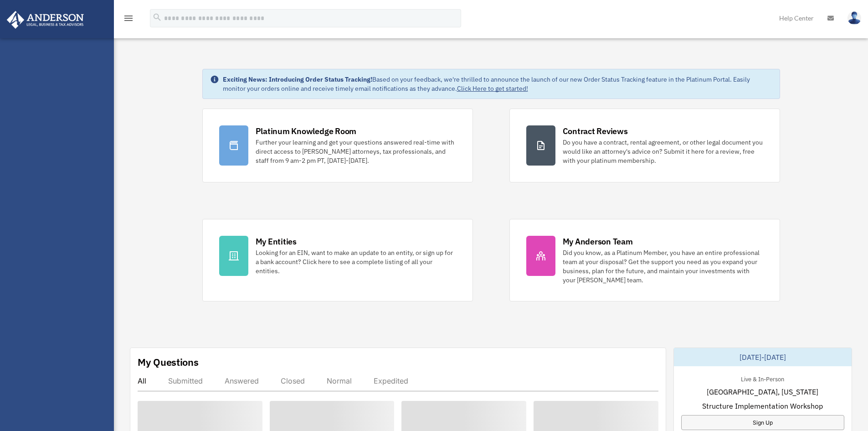 This screenshot has width=868, height=431. What do you see at coordinates (298, 80) in the screenshot?
I see `strong: Exciting News: Introducing Order Status Tracking!` at bounding box center [298, 80].